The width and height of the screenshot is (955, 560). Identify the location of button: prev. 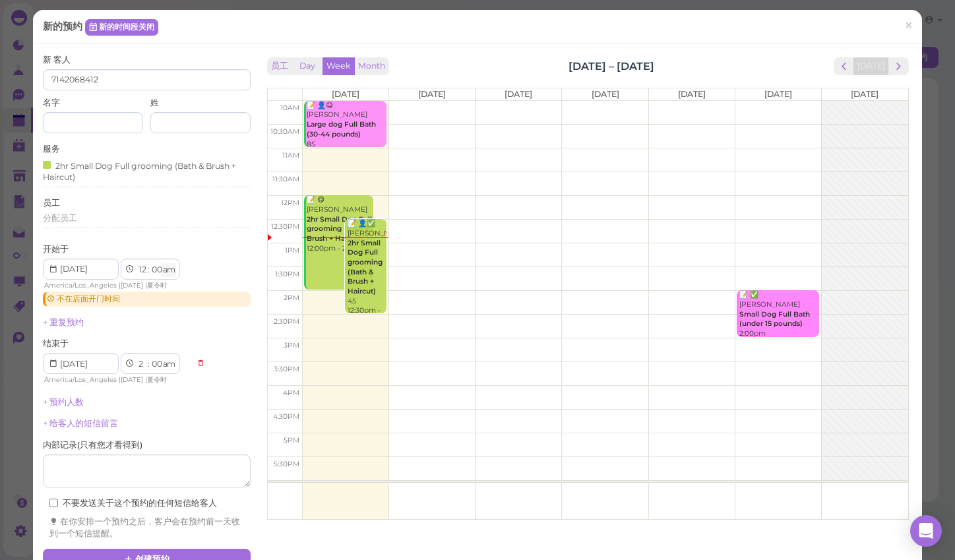
(844, 66).